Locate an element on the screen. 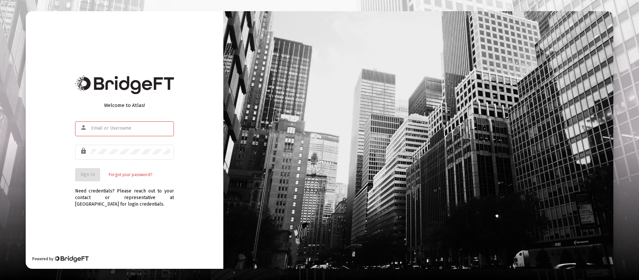 The image size is (639, 280). div: Powered by is located at coordinates (60, 259).